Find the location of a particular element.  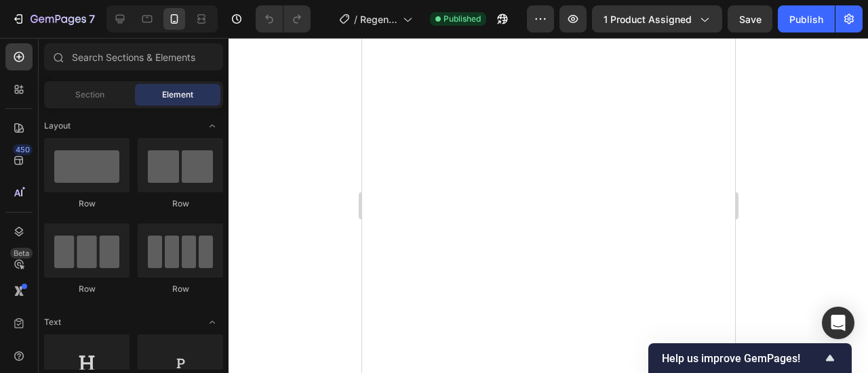

span: Layout is located at coordinates (57, 126).